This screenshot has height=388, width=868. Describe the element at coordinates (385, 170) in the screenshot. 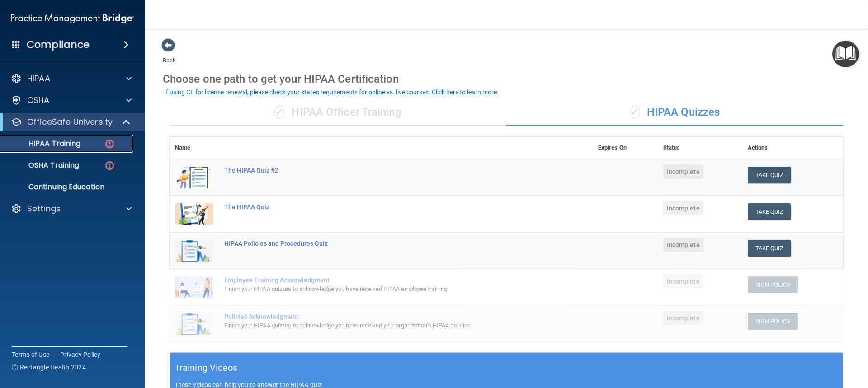

I see `div: The HIPAA Quiz #2` at that location.